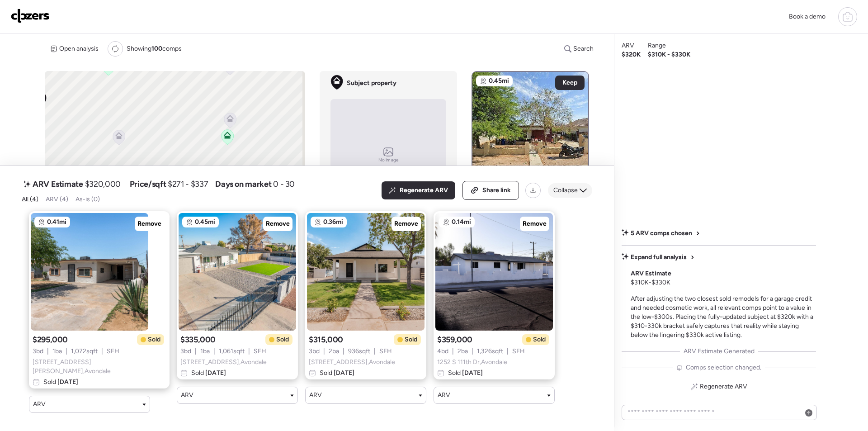 This screenshot has height=431, width=868. I want to click on span: Expand full analysis, so click(658, 258).